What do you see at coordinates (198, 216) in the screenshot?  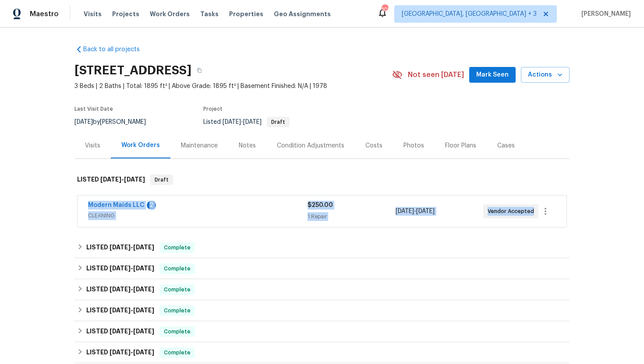 I see `span: CLEANING` at bounding box center [198, 216].